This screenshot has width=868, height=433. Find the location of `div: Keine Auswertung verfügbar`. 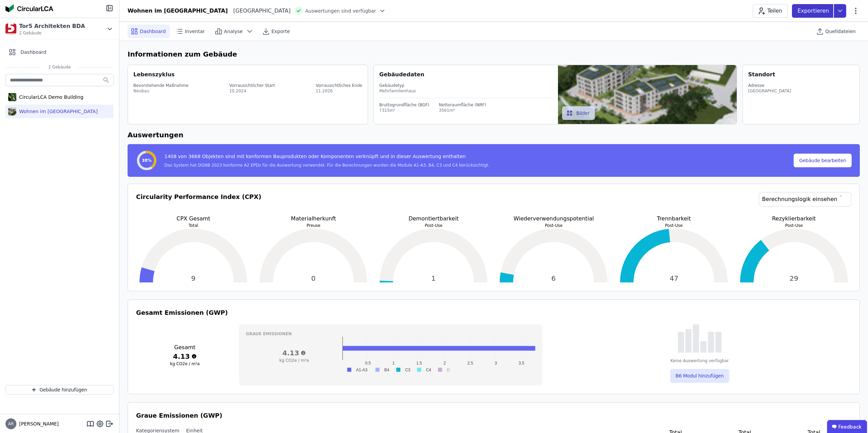

div: Keine Auswertung verfügbar is located at coordinates (700, 361).